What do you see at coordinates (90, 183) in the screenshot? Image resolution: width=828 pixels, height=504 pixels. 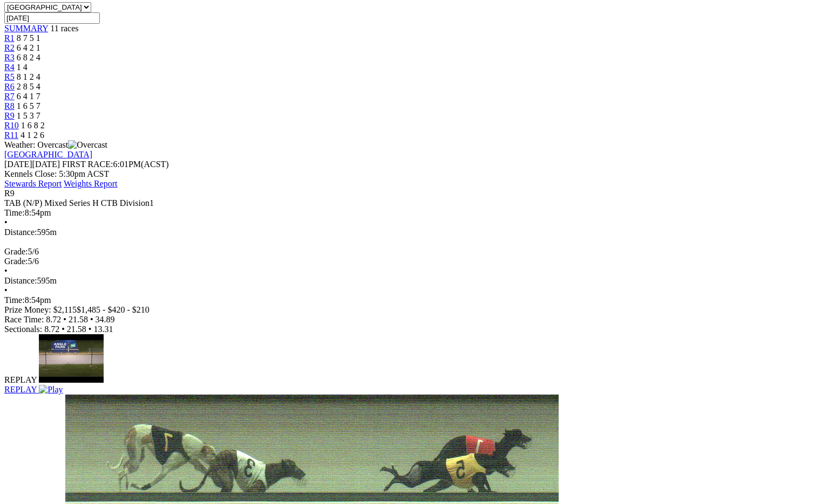 I see `a: Weights Report` at bounding box center [90, 183].